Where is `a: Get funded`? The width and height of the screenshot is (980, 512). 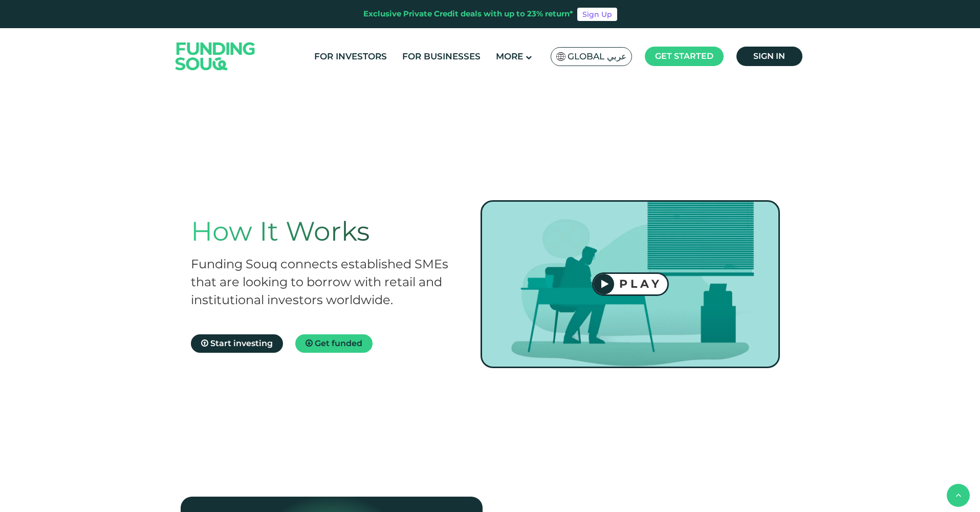 a: Get funded is located at coordinates (334, 343).